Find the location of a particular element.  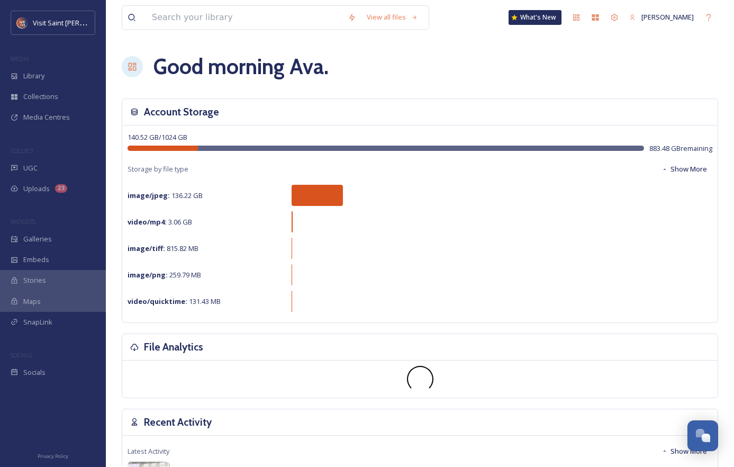

span: Latest Activity is located at coordinates (148, 451).